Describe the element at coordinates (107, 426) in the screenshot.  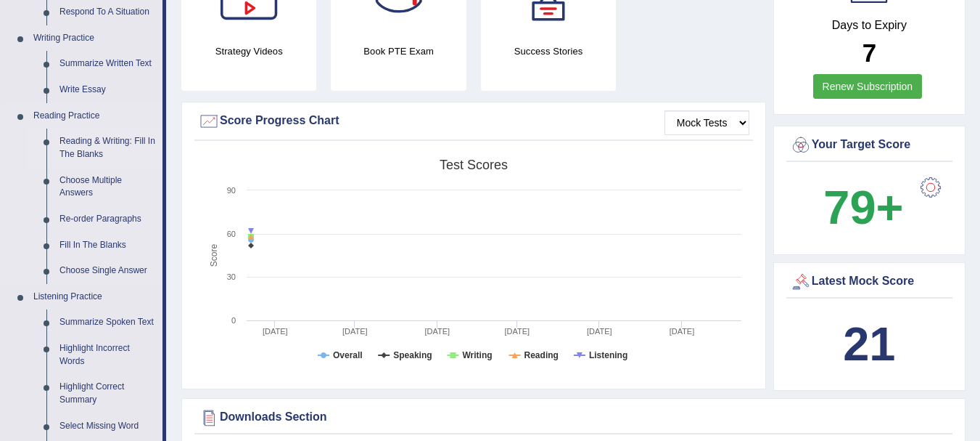
I see `a: Select Missing Word` at that location.